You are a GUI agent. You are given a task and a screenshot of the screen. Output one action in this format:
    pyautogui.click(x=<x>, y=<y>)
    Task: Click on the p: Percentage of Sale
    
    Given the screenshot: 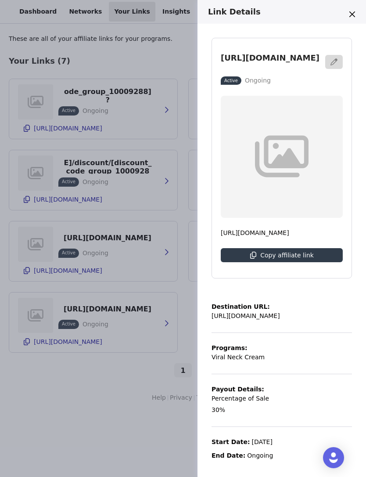 What is the action you would take?
    pyautogui.click(x=240, y=398)
    